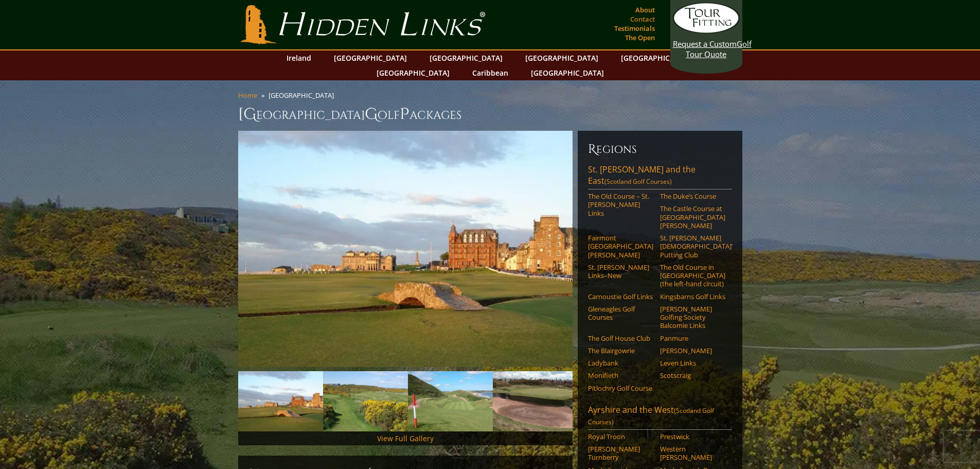  What do you see at coordinates (640, 38) in the screenshot?
I see `a: The Open` at bounding box center [640, 38].